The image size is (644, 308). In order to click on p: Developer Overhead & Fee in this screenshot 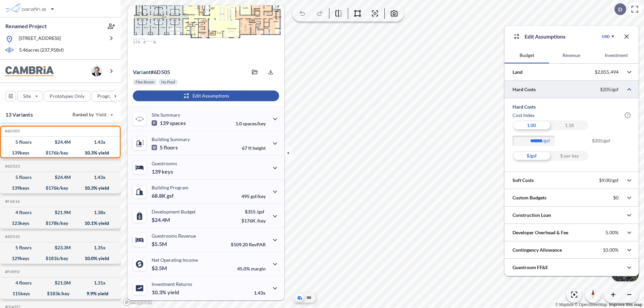, I will do `click(541, 233)`.